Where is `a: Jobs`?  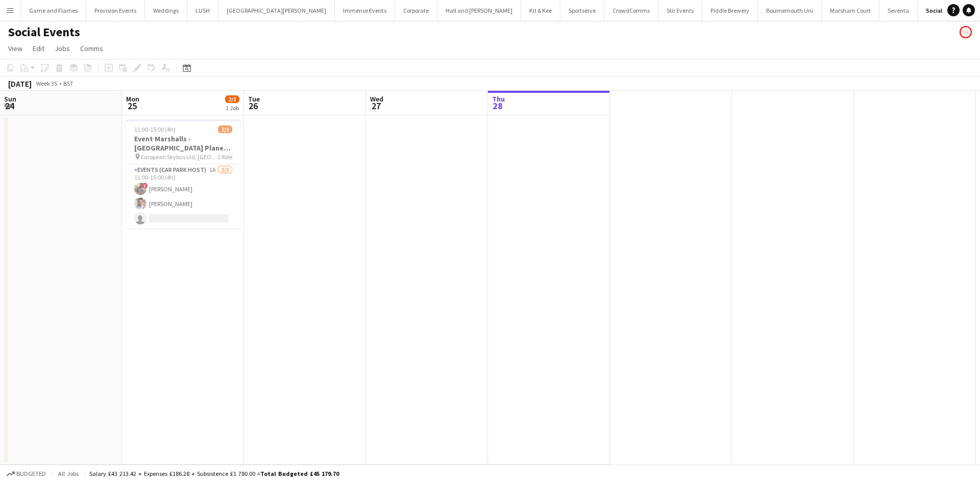 a: Jobs is located at coordinates (62, 48).